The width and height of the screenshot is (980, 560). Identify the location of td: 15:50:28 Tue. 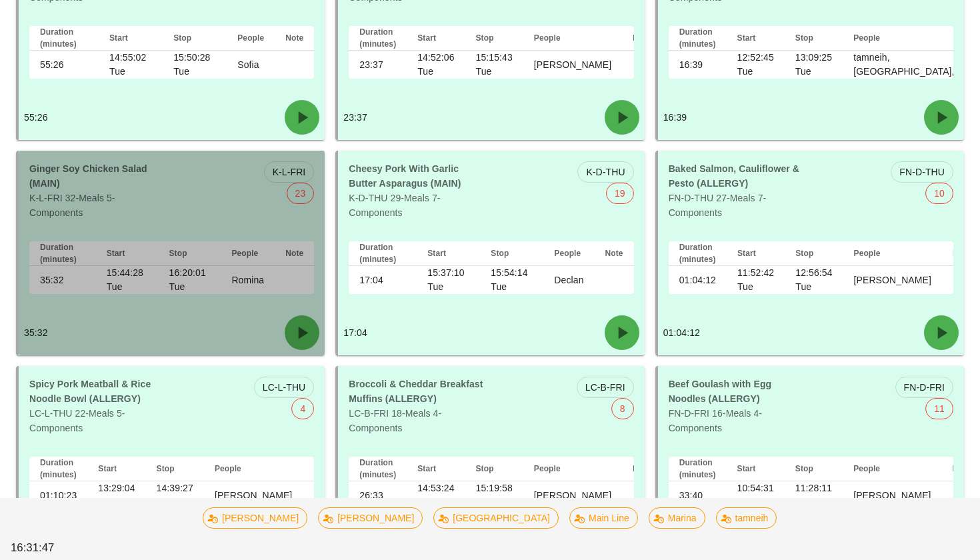
(195, 65).